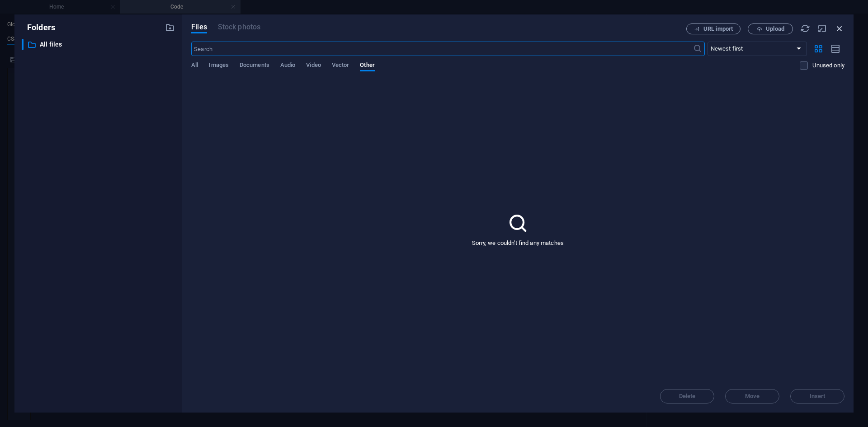 Image resolution: width=868 pixels, height=427 pixels. I want to click on p: Displays only files that are not in use on the website. Files added during this session can still..., so click(829, 65).